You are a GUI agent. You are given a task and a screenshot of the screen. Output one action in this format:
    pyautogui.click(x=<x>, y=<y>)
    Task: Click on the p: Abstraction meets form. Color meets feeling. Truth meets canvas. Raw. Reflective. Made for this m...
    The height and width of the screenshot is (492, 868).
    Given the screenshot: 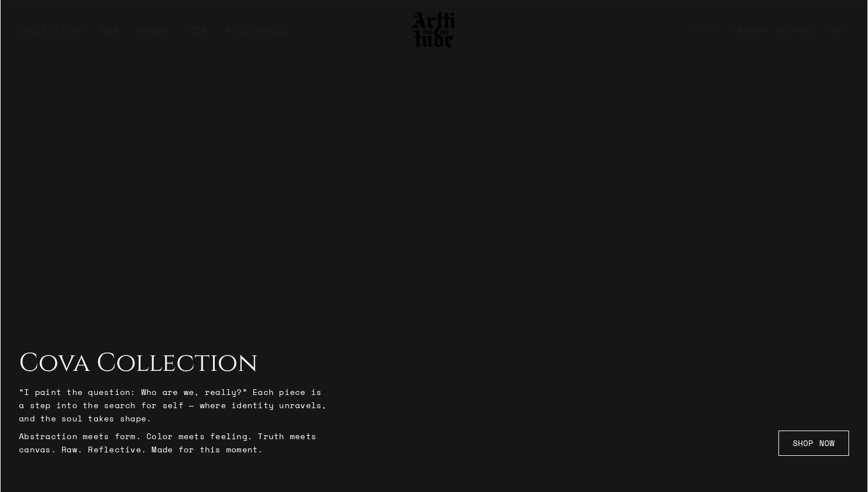 What is the action you would take?
    pyautogui.click(x=174, y=443)
    